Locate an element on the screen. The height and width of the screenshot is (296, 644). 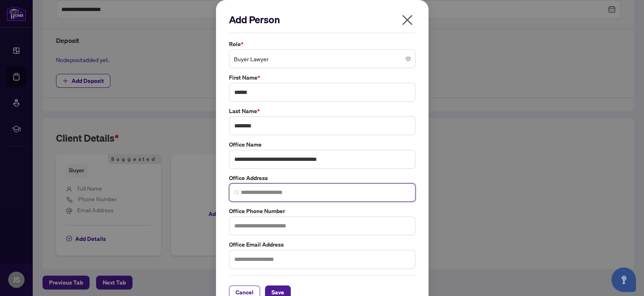
label: Office Phone Number is located at coordinates (322, 211).